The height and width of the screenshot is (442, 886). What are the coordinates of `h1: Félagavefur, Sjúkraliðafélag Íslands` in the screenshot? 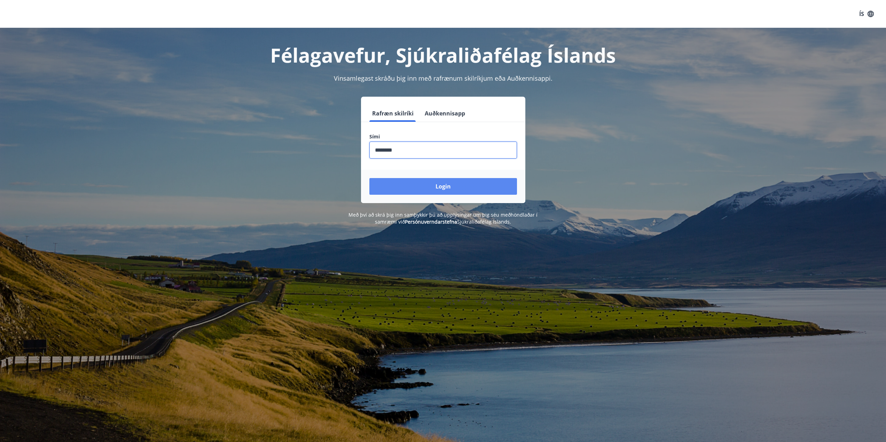 It's located at (443, 55).